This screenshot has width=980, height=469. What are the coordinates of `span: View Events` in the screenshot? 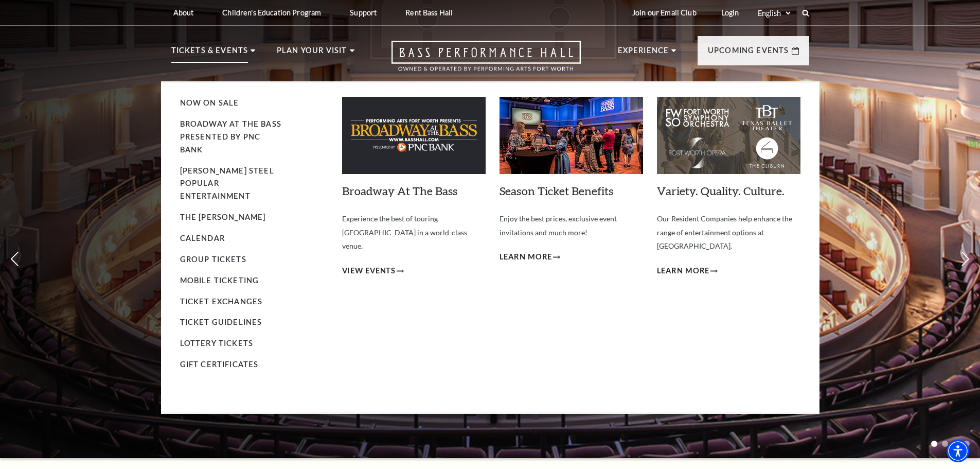 It's located at (369, 271).